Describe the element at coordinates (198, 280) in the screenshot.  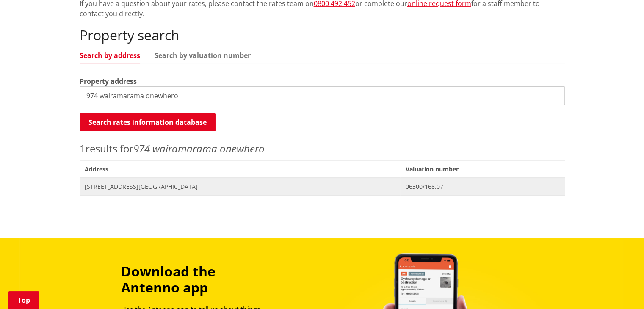
I see `h3: Download the Antenno app` at that location.